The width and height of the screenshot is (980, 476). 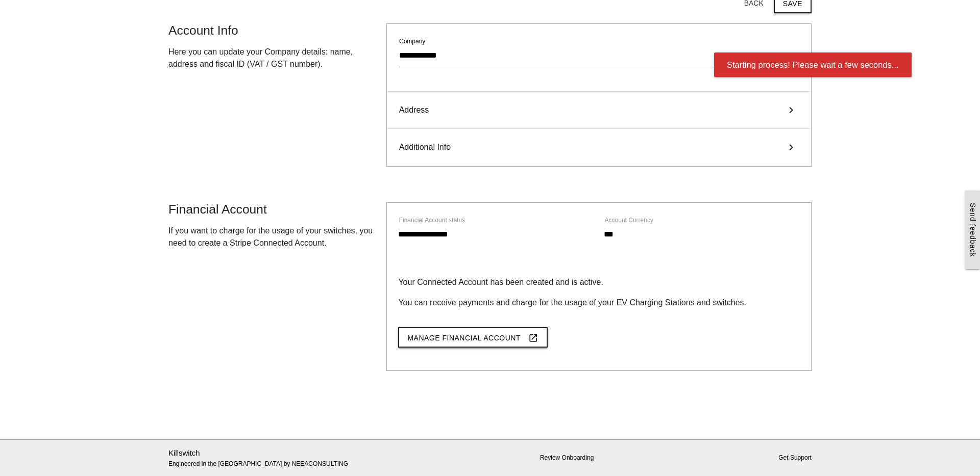 What do you see at coordinates (414, 110) in the screenshot?
I see `span: Address` at bounding box center [414, 110].